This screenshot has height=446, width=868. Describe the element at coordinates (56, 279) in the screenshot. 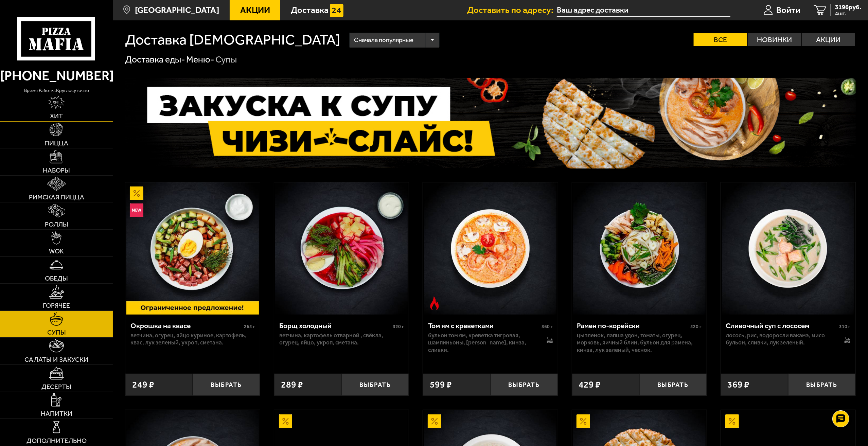

I see `span: Обеды` at that location.